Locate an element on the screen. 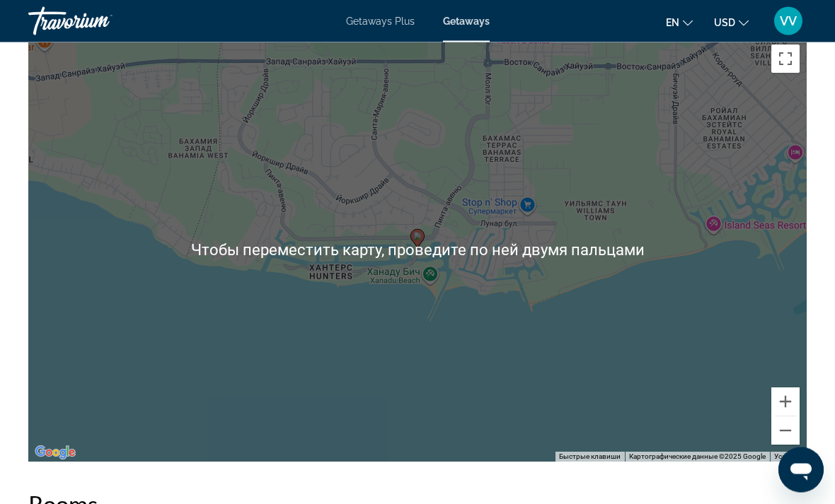 This screenshot has width=835, height=504. button: Быстрые клавиши is located at coordinates (590, 458).